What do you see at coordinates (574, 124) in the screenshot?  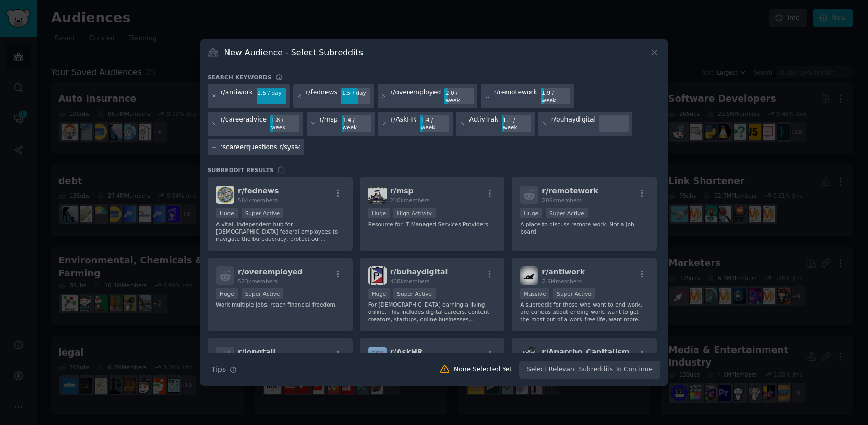 I see `div: r/buhaydigital` at bounding box center [574, 124].